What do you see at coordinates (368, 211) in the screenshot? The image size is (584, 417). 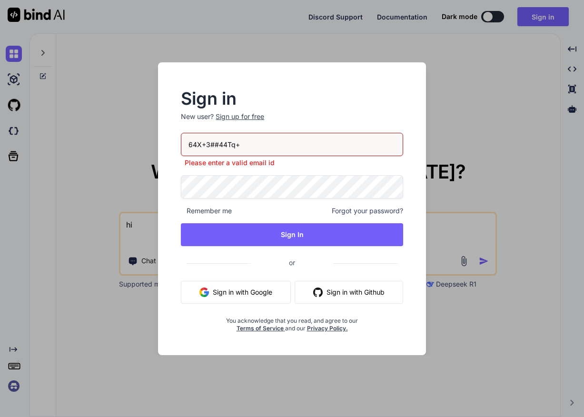 I see `span: Forgot your password?` at bounding box center [368, 211].